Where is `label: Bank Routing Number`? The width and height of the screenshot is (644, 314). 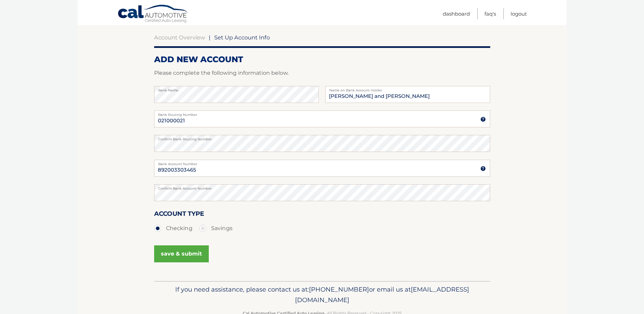 label: Bank Routing Number is located at coordinates (322, 113).